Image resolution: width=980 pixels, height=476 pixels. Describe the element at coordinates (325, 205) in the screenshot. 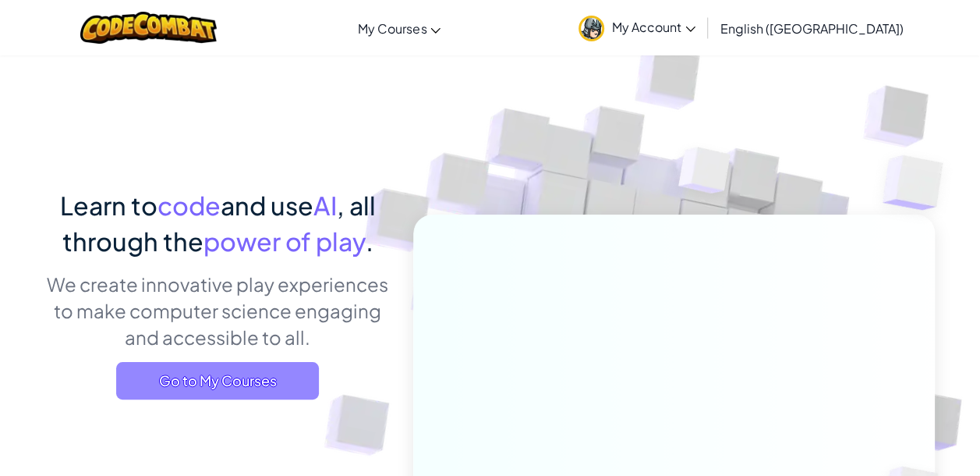

I see `span: AI` at that location.